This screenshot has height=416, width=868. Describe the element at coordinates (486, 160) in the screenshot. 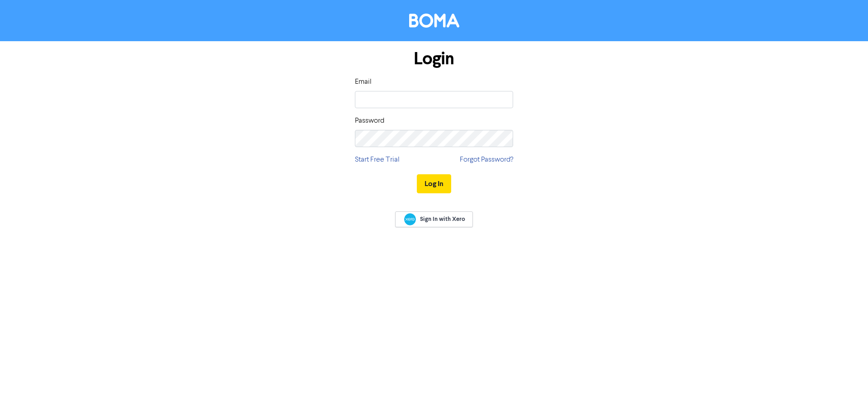

I see `a: Forgot Password?` at that location.